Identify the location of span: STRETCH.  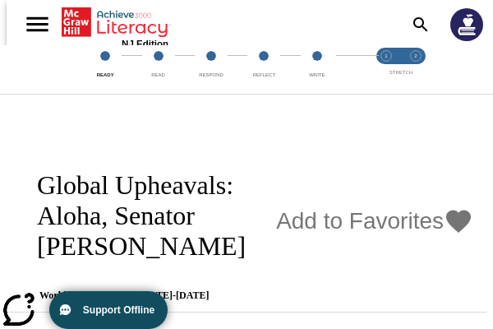
(401, 72).